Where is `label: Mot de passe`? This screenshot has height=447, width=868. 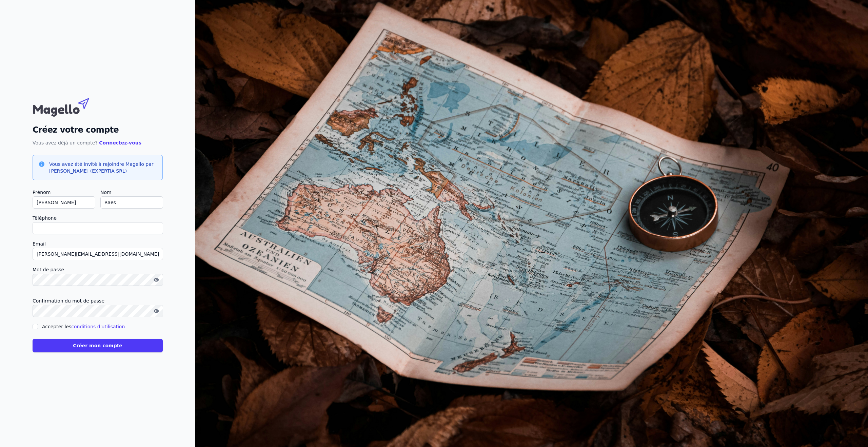
label: Mot de passe is located at coordinates (98, 270).